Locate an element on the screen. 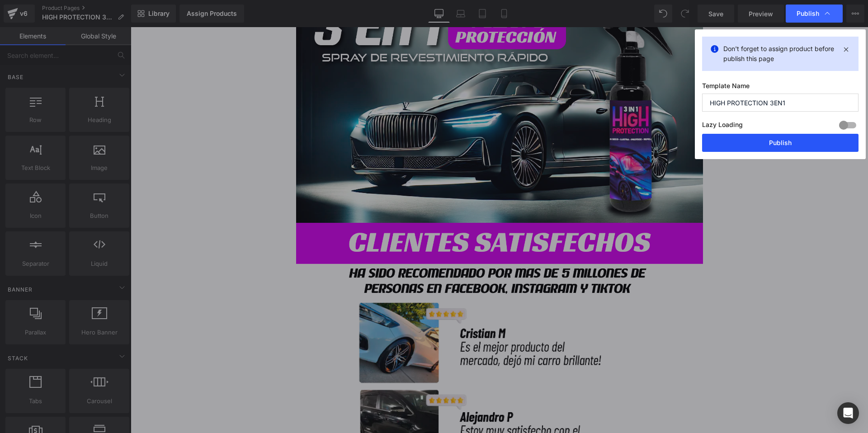  button: Publish is located at coordinates (780, 143).